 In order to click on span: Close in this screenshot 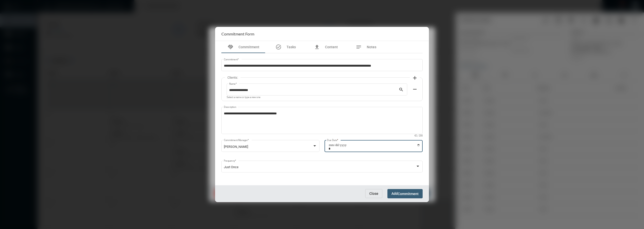, I will do `click(374, 194)`.